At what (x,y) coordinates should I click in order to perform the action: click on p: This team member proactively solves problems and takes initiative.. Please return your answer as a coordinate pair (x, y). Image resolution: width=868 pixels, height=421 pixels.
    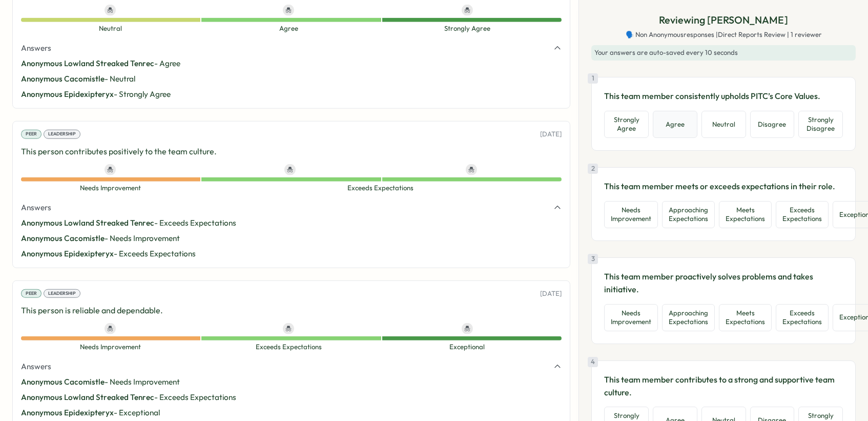
    Looking at the image, I should click on (723, 283).